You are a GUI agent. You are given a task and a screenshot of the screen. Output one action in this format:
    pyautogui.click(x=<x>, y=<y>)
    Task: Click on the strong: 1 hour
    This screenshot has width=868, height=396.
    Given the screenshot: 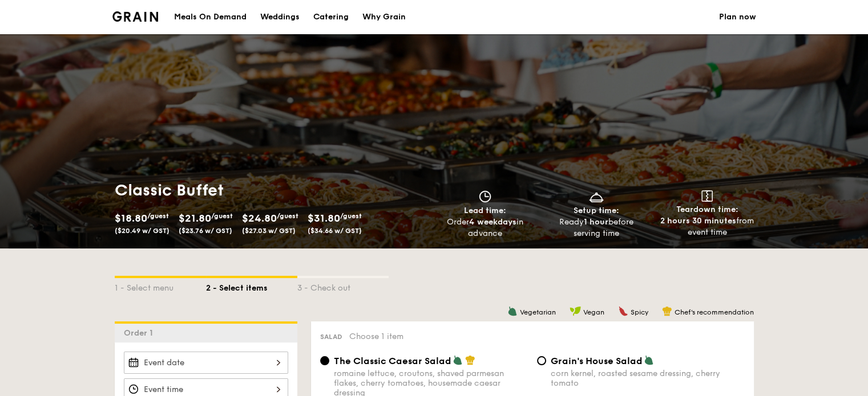 What is the action you would take?
    pyautogui.click(x=596, y=222)
    